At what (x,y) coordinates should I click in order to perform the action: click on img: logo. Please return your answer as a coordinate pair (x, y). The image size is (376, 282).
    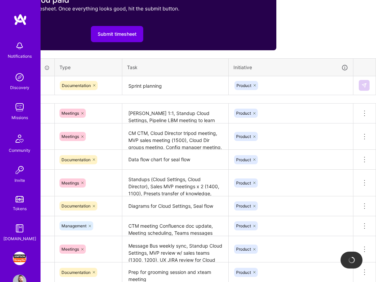
    Looking at the image, I should click on (20, 20).